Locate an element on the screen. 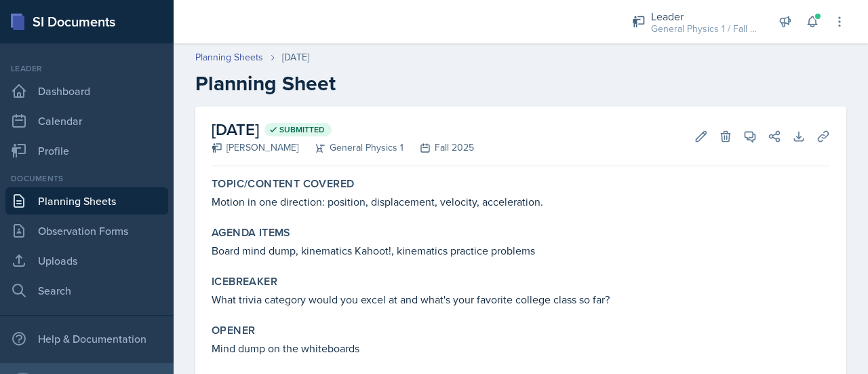 This screenshot has height=374, width=868. div: Fall 2025 is located at coordinates (439, 147).